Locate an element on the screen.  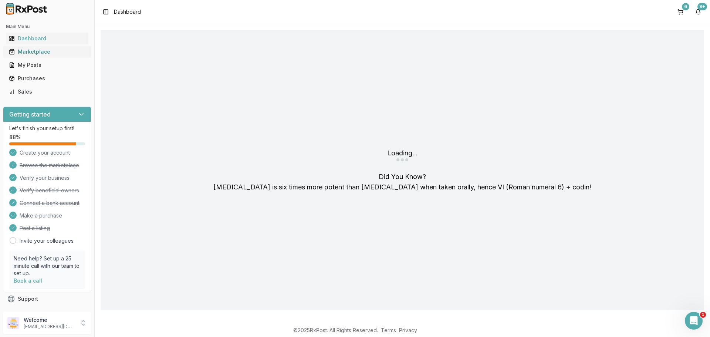
p: Let's finish your setup first! is located at coordinates (47, 128).